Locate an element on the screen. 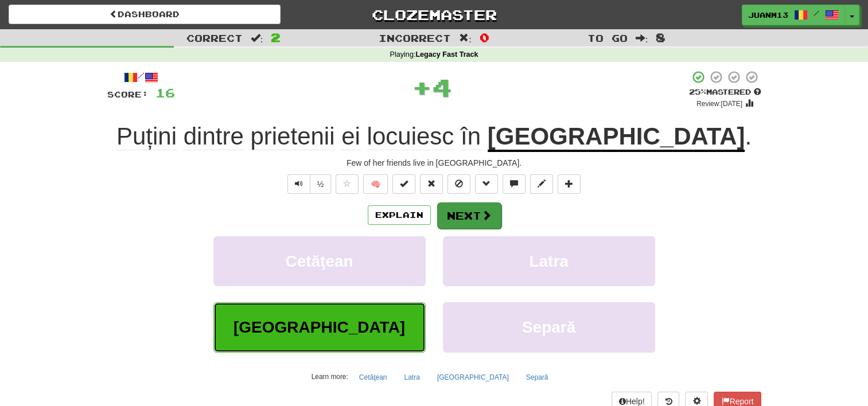 The height and width of the screenshot is (406, 868). span: ei is located at coordinates (351, 136).